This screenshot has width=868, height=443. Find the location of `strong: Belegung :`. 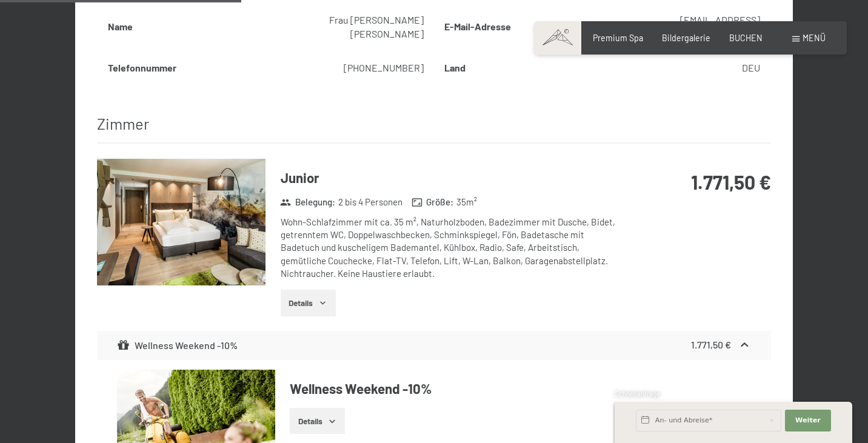

strong: Belegung : is located at coordinates (308, 202).